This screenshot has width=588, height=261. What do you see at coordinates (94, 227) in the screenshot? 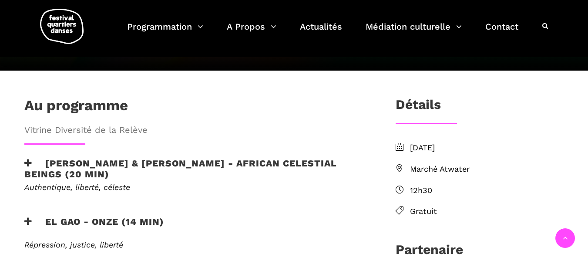
I see `h3: EL GAO - ONZE (14 min)` at bounding box center [94, 227].